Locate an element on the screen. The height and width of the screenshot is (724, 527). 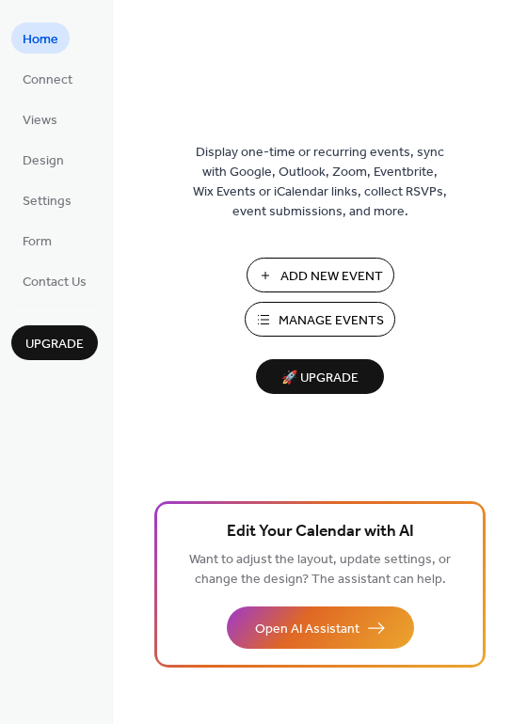
button: Manage Events is located at coordinates (320, 319).